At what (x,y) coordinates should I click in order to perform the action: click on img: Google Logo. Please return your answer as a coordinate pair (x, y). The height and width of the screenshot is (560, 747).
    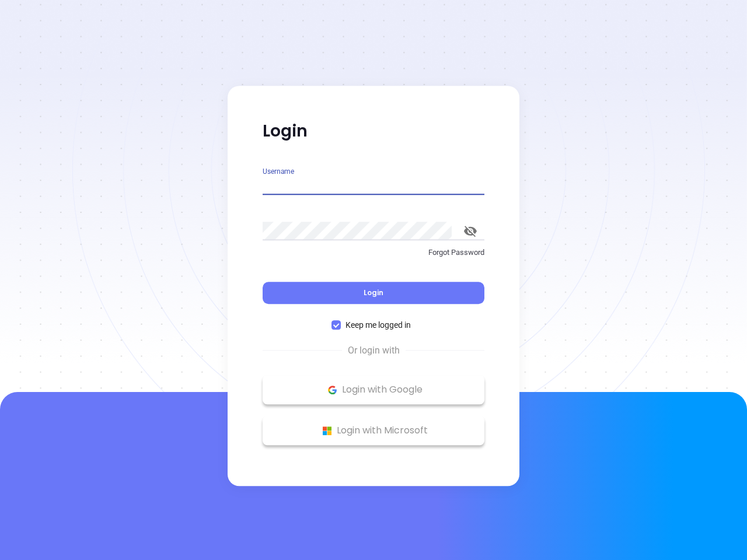
    Looking at the image, I should click on (332, 389).